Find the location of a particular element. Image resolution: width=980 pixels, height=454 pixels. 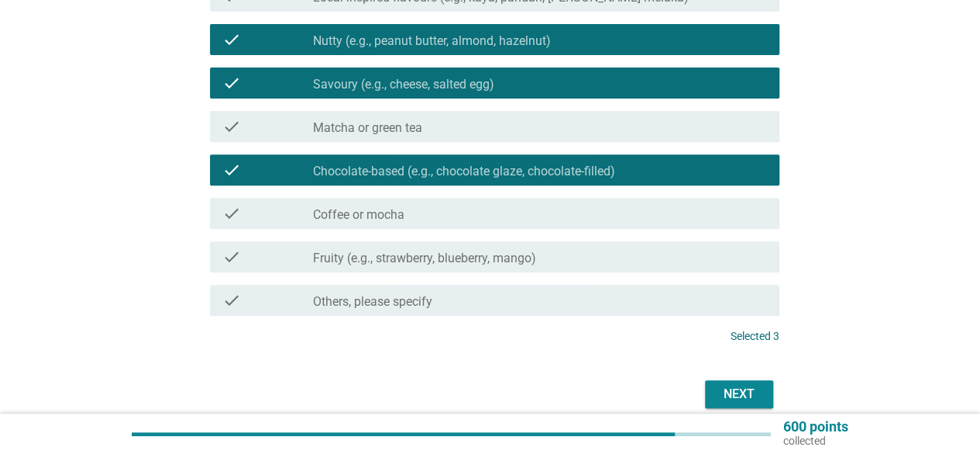

p: collected is located at coordinates (816, 440).